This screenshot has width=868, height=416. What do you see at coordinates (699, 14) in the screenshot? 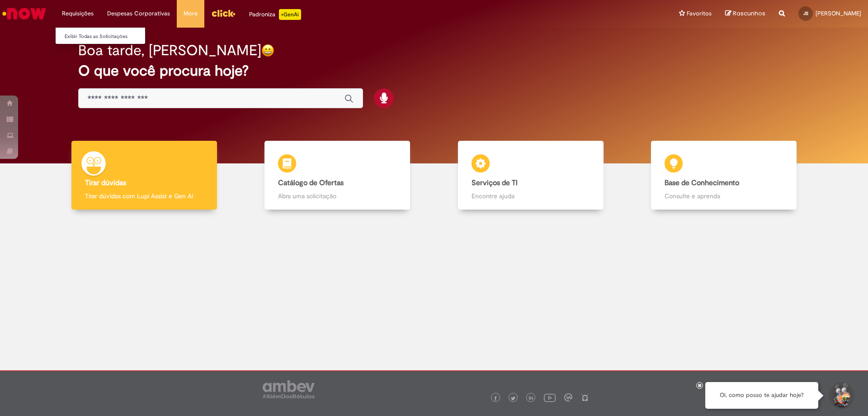
I see `span: Favoritos` at bounding box center [699, 14].